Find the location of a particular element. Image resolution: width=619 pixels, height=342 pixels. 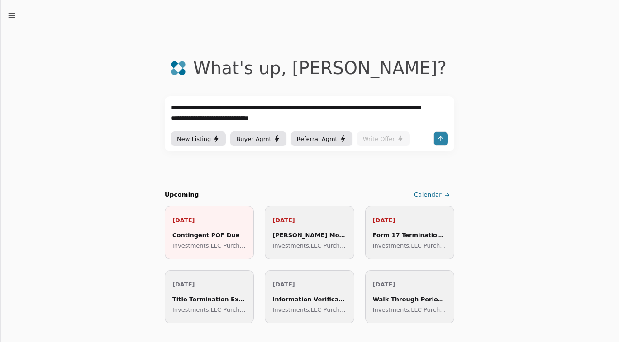

div: Form 17 Termination Expires is located at coordinates (409, 235).